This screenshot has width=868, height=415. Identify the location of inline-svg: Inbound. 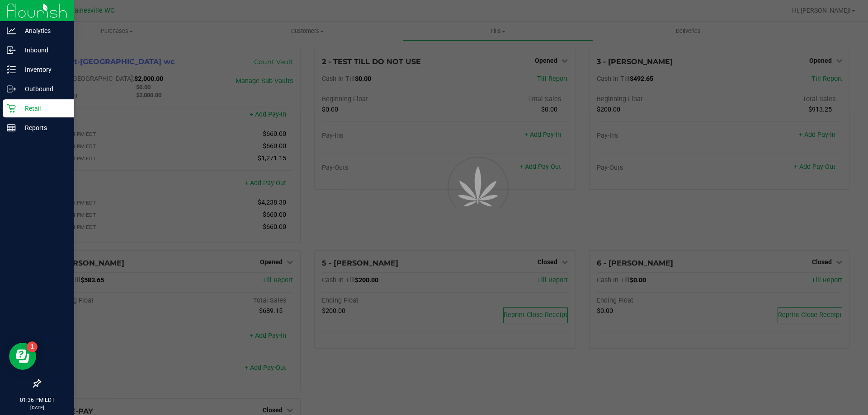
(11, 50).